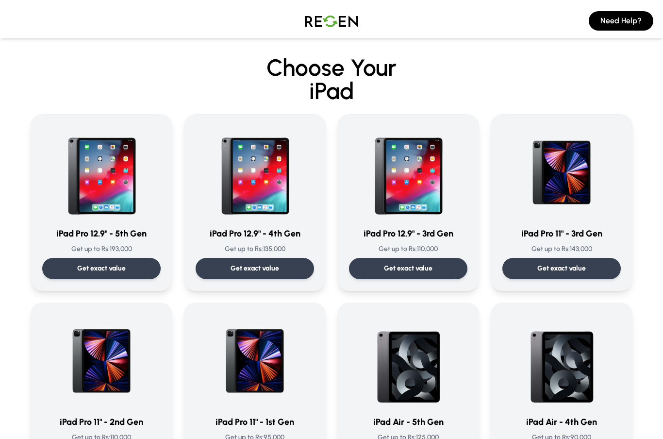  What do you see at coordinates (332, 17) in the screenshot?
I see `img: Logo` at bounding box center [332, 17].